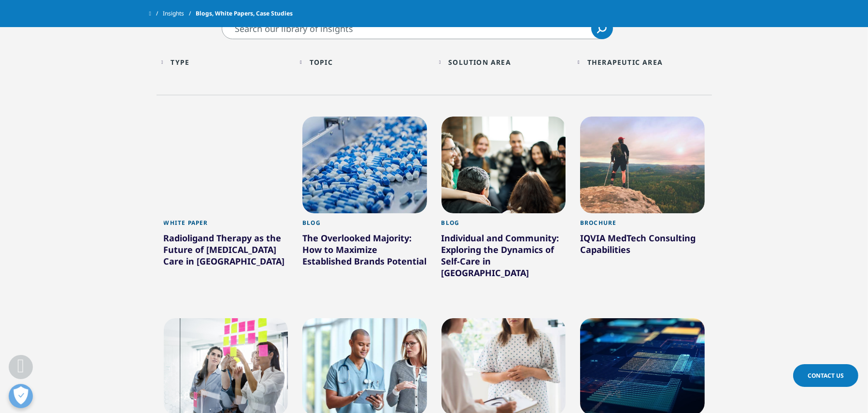 This screenshot has width=868, height=413. Describe the element at coordinates (365, 252) in the screenshot. I see `div: The Overlooked Majority: How to Maximize Established Brands Potential` at that location.